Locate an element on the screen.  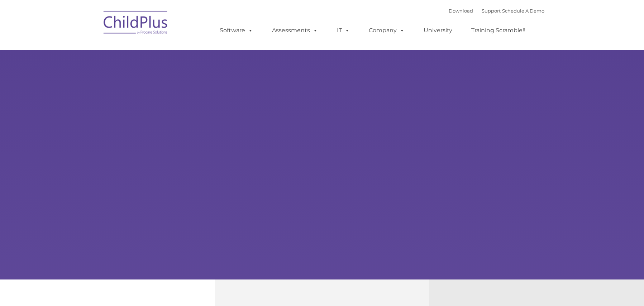
a: University is located at coordinates (438, 31).